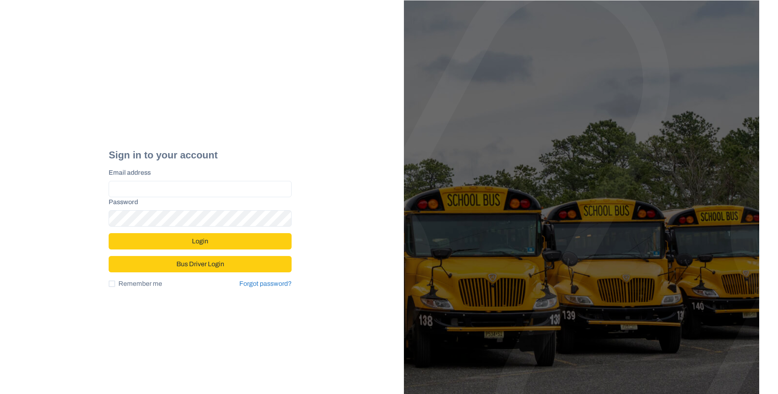 This screenshot has height=394, width=778. Describe the element at coordinates (200, 260) in the screenshot. I see `a: Bus Driver Login` at that location.